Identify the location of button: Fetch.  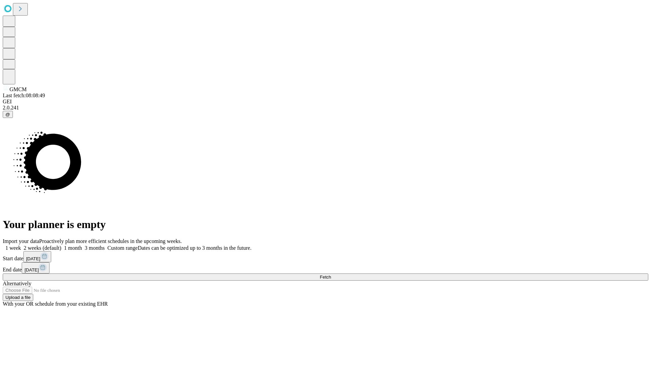
(325, 277).